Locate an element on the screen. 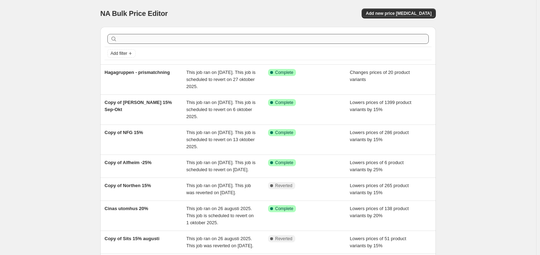 The width and height of the screenshot is (540, 255). span: Lowers prices of 138 product variants by 20% is located at coordinates (380, 212).